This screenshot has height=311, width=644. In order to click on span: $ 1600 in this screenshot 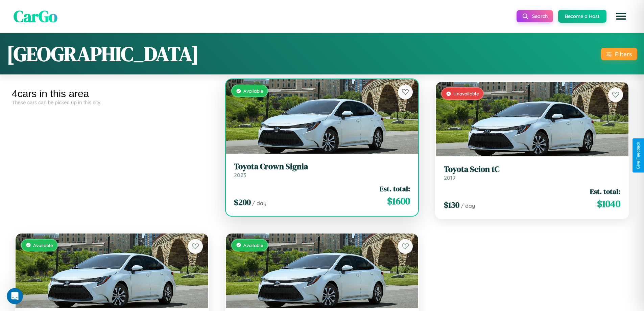, I will do `click(399, 201)`.